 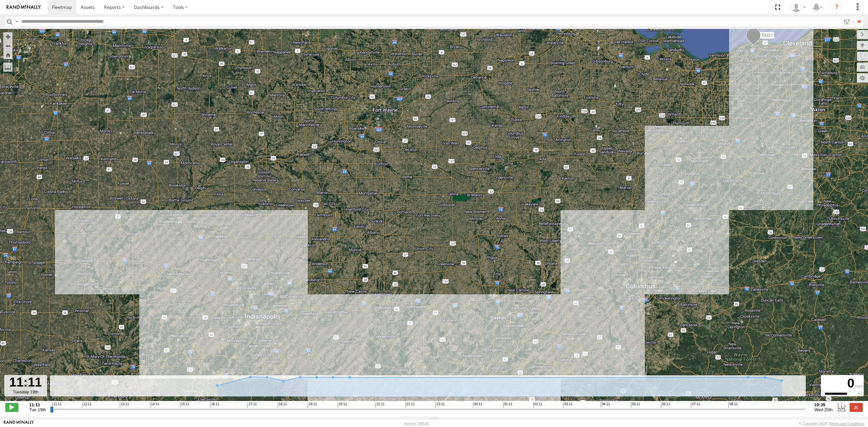 I want to click on span: 08:11, so click(x=733, y=405).